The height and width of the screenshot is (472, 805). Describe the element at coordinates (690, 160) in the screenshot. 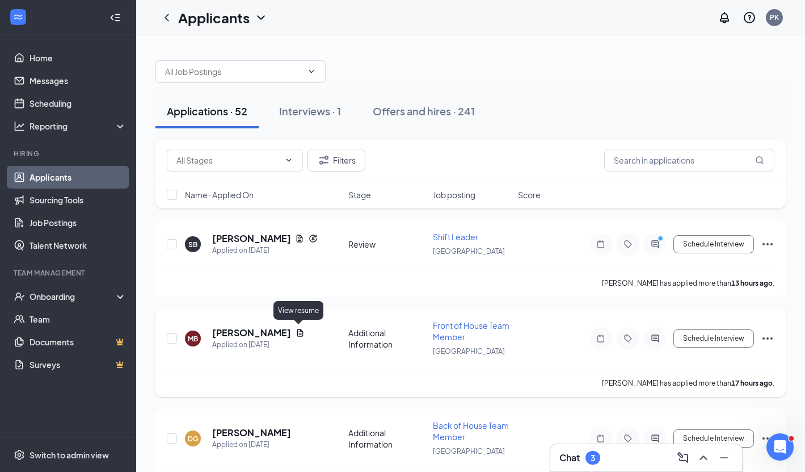

I see `input: Search in applications` at that location.